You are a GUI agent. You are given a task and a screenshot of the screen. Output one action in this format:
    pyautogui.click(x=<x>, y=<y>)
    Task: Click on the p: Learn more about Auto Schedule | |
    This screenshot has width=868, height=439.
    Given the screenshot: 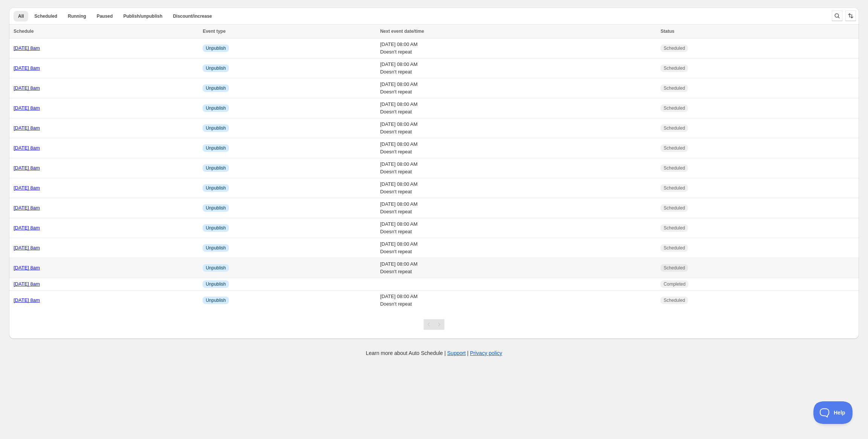 What is the action you would take?
    pyautogui.click(x=434, y=353)
    